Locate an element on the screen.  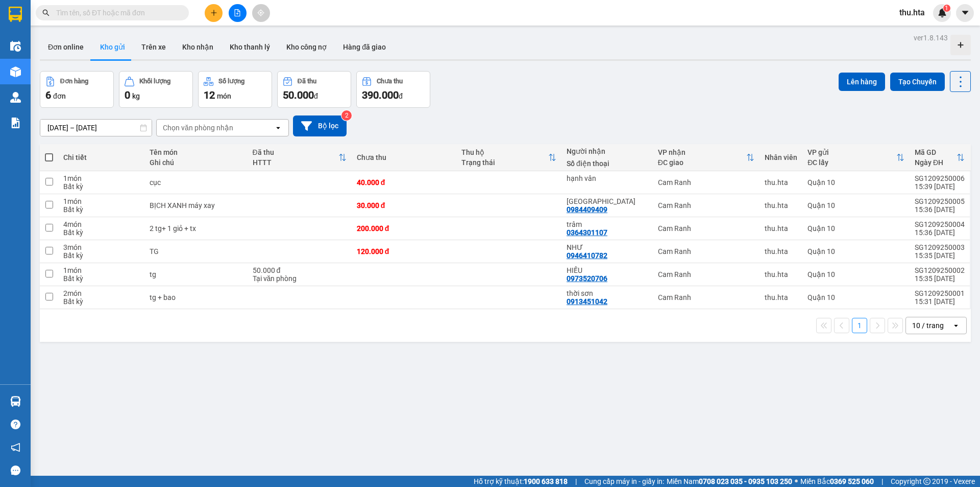
span: 390.000 is located at coordinates (380, 95).